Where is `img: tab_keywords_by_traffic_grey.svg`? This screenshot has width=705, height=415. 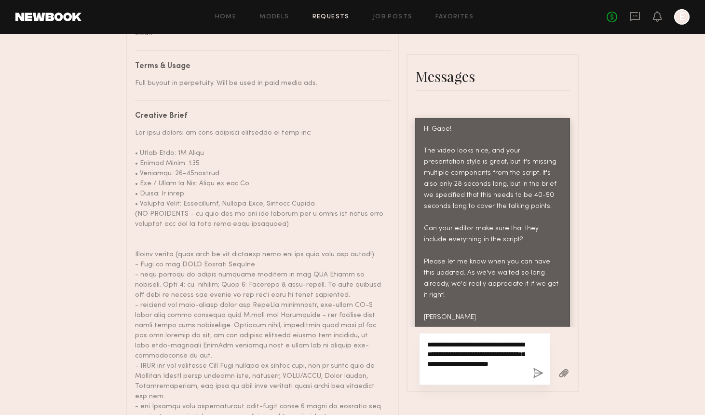
img: tab_keywords_by_traffic_grey.svg is located at coordinates (100, 60).